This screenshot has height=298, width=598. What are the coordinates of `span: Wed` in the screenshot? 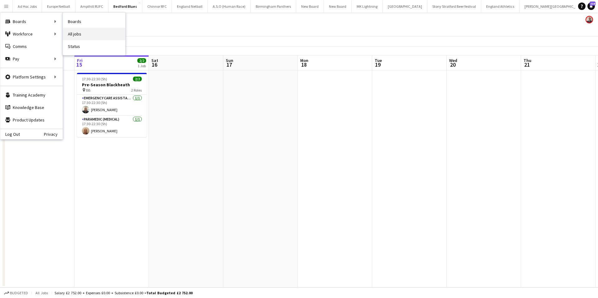 It's located at (453, 60).